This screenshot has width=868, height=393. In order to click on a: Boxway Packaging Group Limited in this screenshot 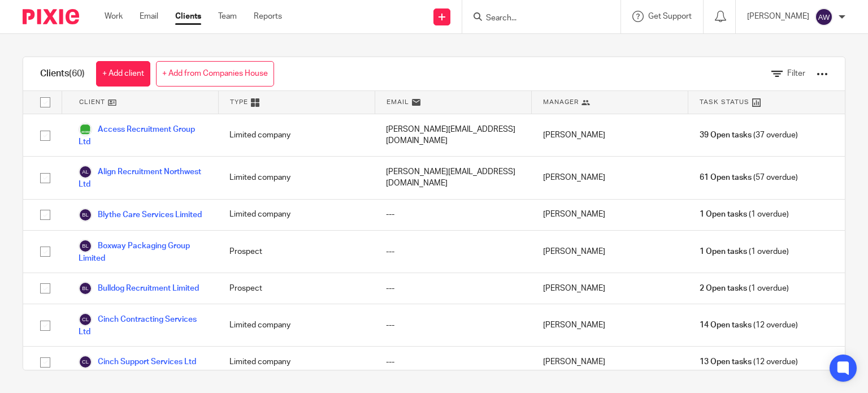, I will do `click(143, 251)`.